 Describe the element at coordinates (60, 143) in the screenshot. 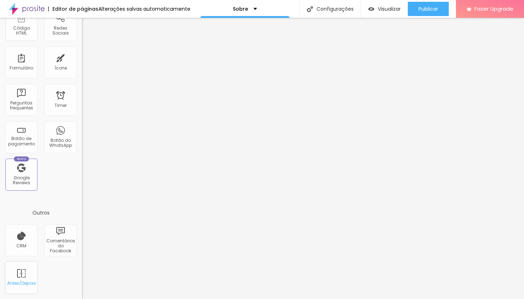

I see `div: Botão do WhatsApp` at that location.